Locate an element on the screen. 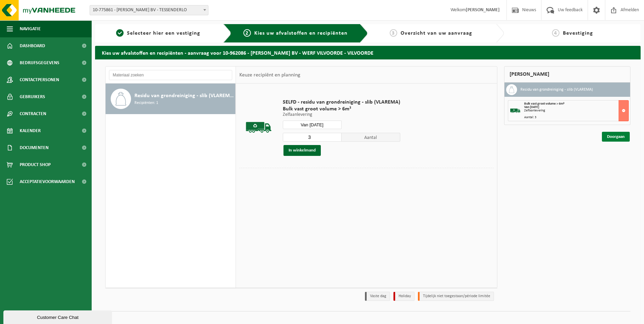  button: Residu van grondreiniging - slib (VLAREMA) Recipiënten: 1 is located at coordinates (171, 99).